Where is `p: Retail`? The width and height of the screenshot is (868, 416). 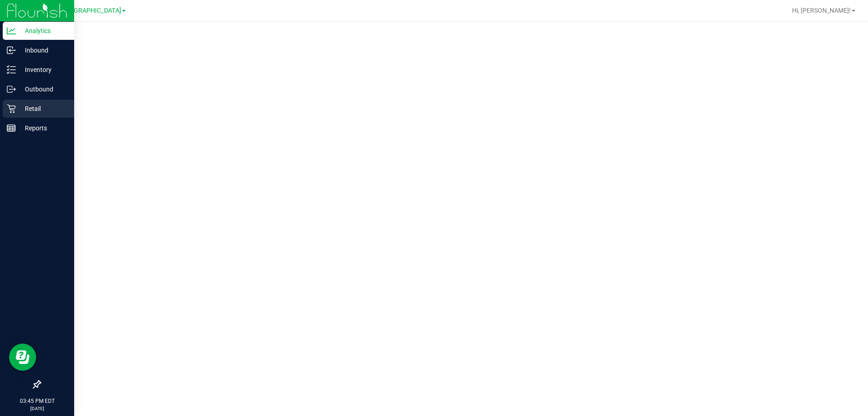
p: Retail is located at coordinates (43, 108).